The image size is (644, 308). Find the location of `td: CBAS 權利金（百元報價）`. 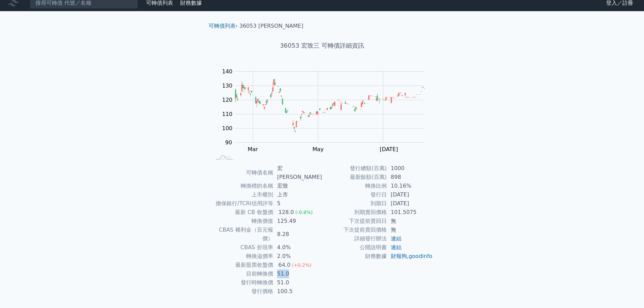

td: CBAS 權利金（百元報價） is located at coordinates (242, 234).